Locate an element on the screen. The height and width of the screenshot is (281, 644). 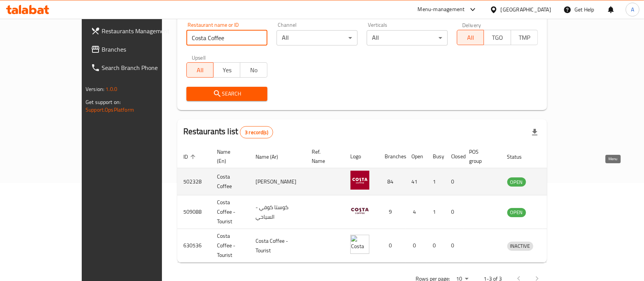
span: 1.0.0 is located at coordinates (111, 89).